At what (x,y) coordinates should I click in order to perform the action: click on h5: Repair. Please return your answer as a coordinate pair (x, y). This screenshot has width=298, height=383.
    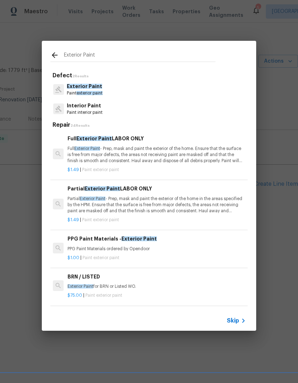
    Looking at the image, I should click on (150, 125).